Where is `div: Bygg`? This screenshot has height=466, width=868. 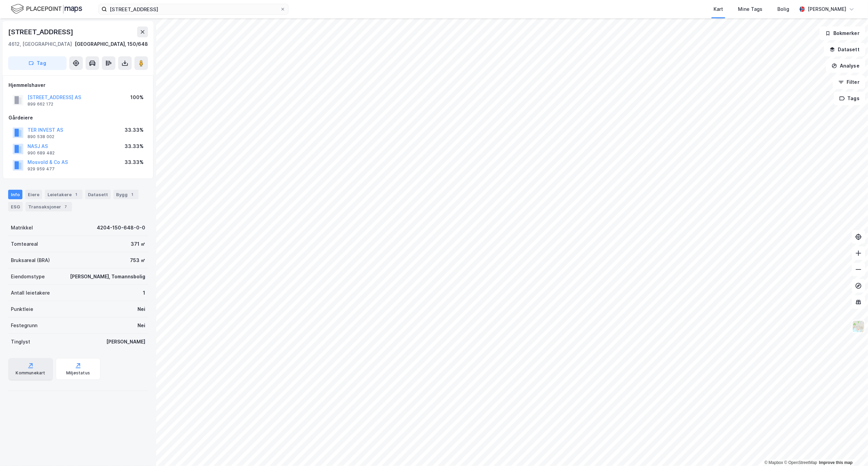 div: Bygg is located at coordinates (126, 194).